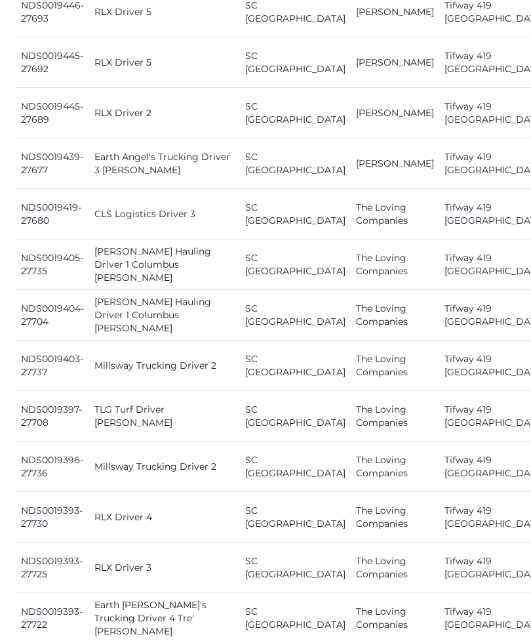  What do you see at coordinates (52, 164) in the screenshot?
I see `td: NDS0019439-27677` at bounding box center [52, 164].